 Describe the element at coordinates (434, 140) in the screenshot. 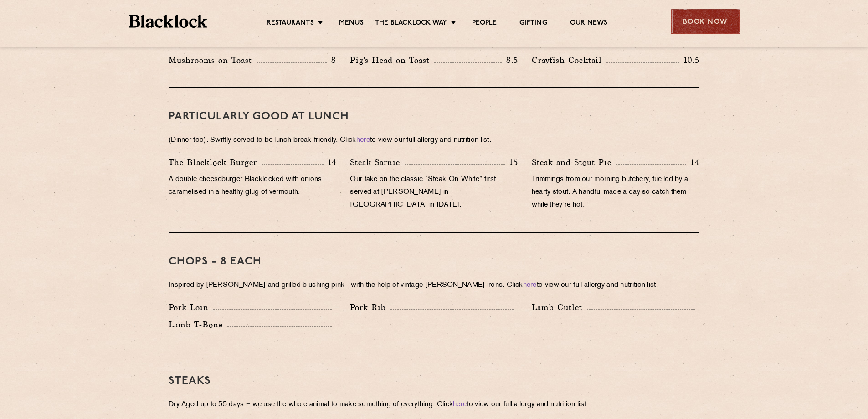

I see `p: (Dinner too). Swiftly served to be lunch-break-friendly. Click to view our full allergy and nutri...` at that location.